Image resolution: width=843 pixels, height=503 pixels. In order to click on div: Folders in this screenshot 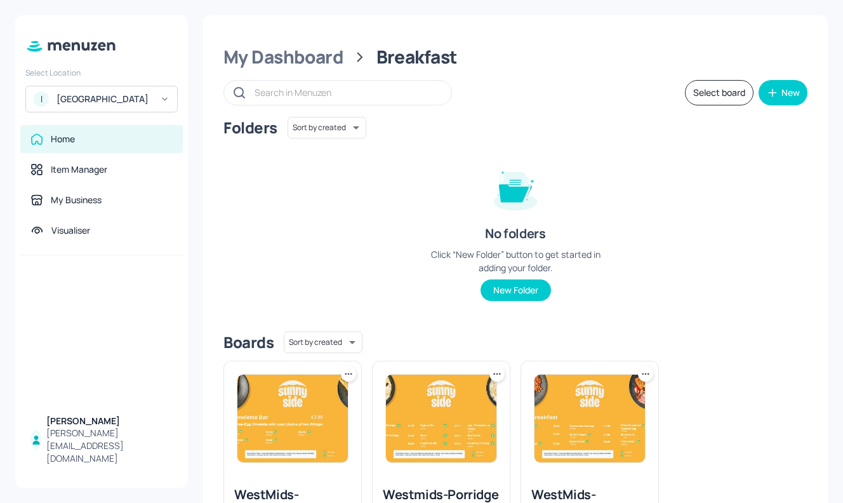, I will do `click(250, 128)`.